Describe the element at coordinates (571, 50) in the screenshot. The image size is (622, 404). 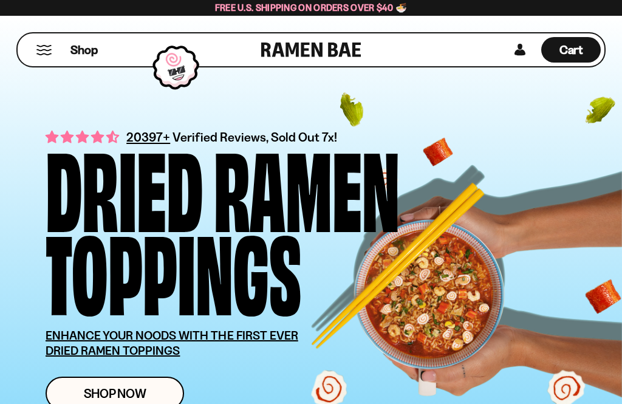
I see `div: Cart` at that location.